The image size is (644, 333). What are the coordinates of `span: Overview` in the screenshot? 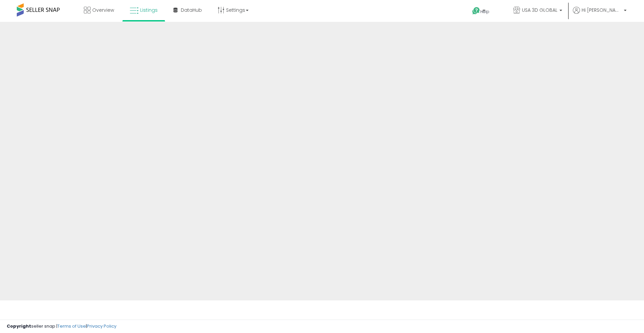 It's located at (103, 10).